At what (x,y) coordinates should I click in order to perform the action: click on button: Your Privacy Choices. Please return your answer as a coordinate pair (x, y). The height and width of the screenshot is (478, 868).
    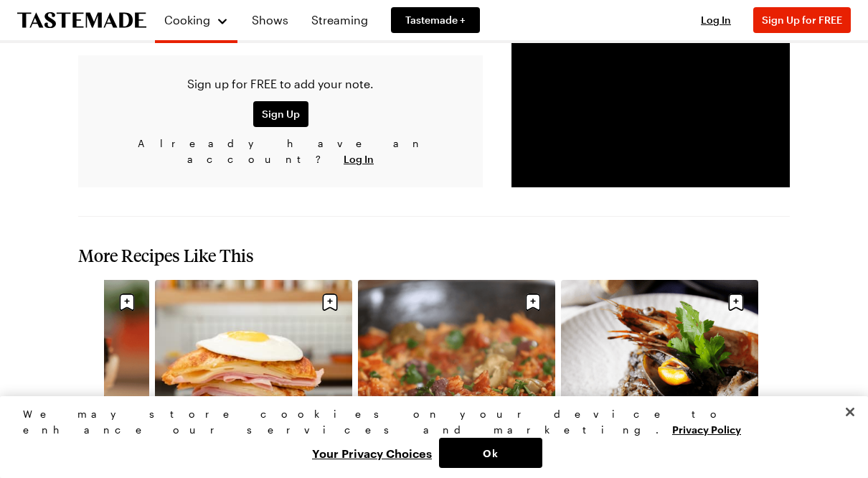
    Looking at the image, I should click on (372, 453).